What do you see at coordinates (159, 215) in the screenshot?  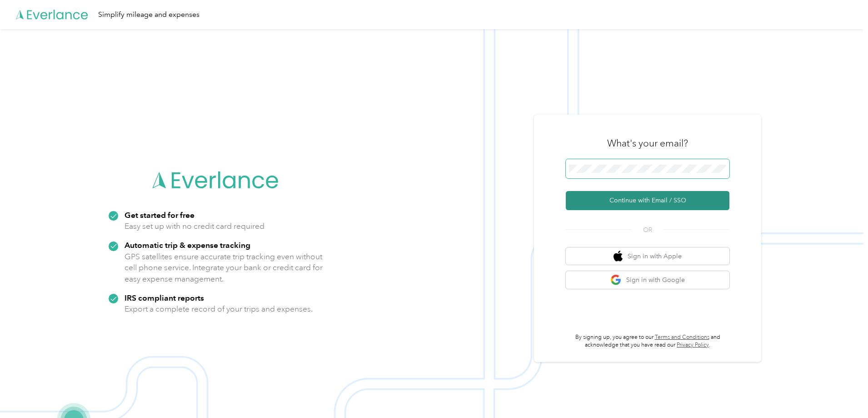 I see `strong: Get started for free` at bounding box center [159, 215].